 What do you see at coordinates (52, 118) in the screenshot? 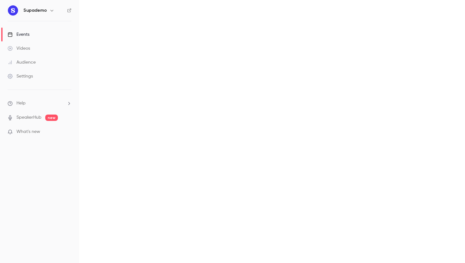
I see `span: new` at bounding box center [52, 118].